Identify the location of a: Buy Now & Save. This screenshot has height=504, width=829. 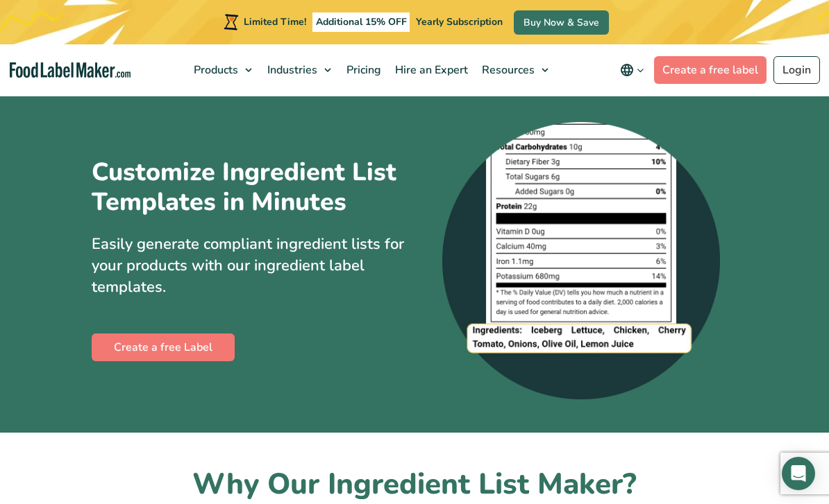
(561, 22).